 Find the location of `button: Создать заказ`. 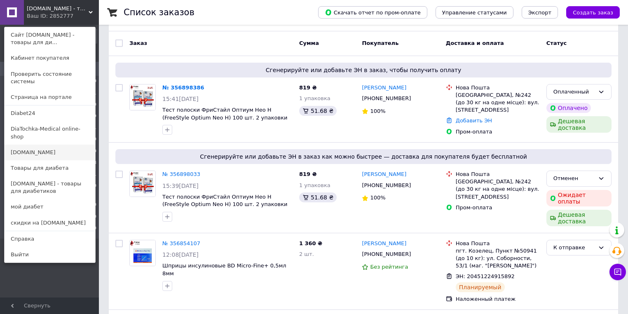

button: Создать заказ is located at coordinates (593, 12).